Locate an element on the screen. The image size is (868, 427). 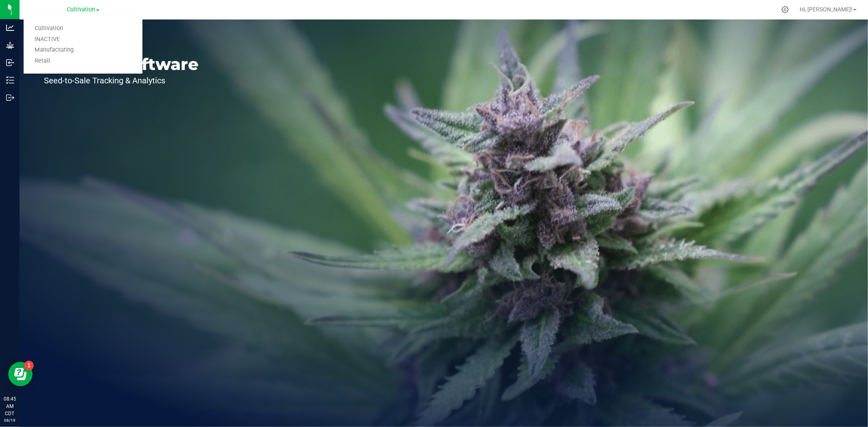
inline-svg: Grow is located at coordinates (10, 45).